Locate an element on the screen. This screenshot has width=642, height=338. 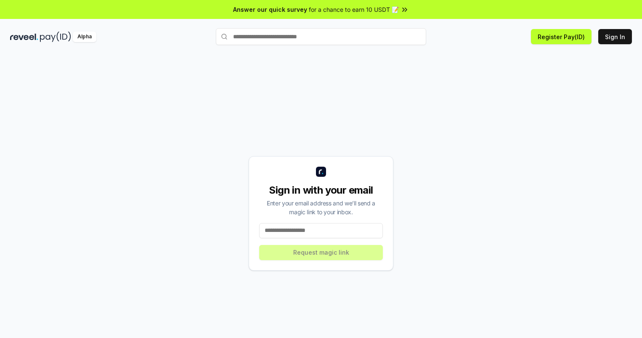
span: Answer our quick survey is located at coordinates (270, 9).